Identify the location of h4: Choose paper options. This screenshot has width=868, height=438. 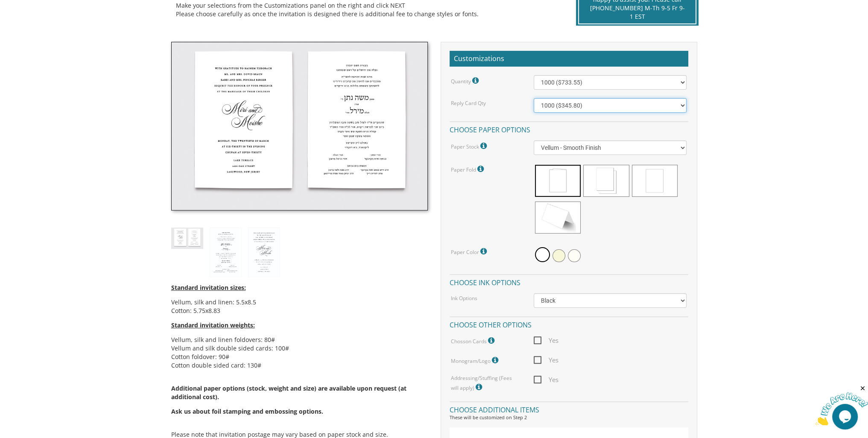
(569, 128).